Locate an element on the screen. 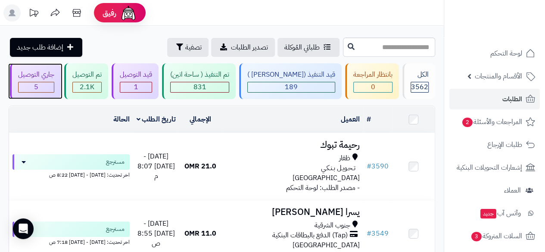 The image size is (545, 252). span: تصفية is located at coordinates (193, 47).